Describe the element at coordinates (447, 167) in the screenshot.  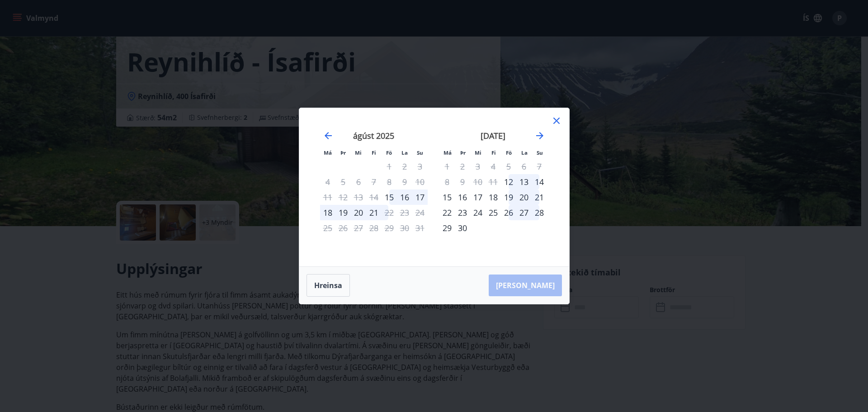
I see `td: Not available. mánudagur, 1. september 2025` at that location.